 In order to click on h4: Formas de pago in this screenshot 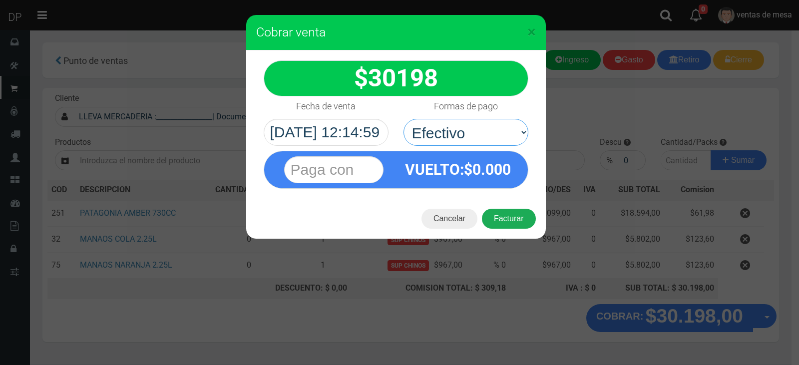, I will do `click(466, 106)`.